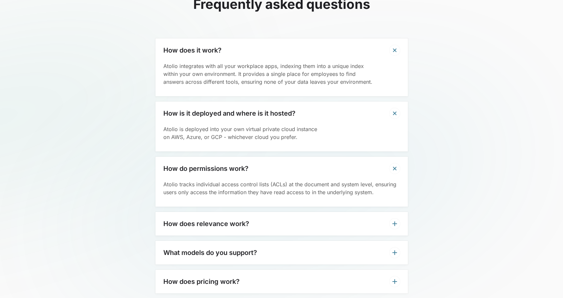 Image resolution: width=563 pixels, height=298 pixels. I want to click on h3: How does pricing work?, so click(201, 282).